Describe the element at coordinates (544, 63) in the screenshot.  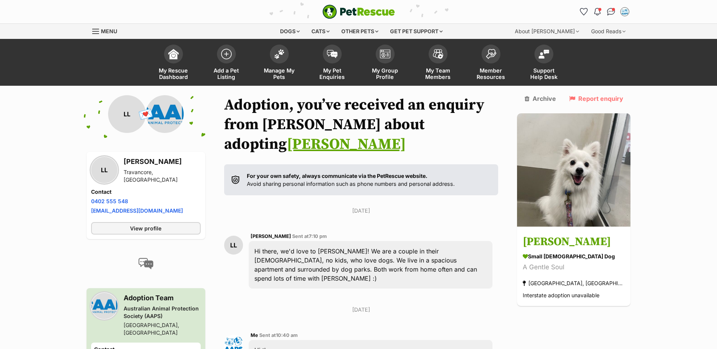
I see `a: Support Help Desk` at that location.